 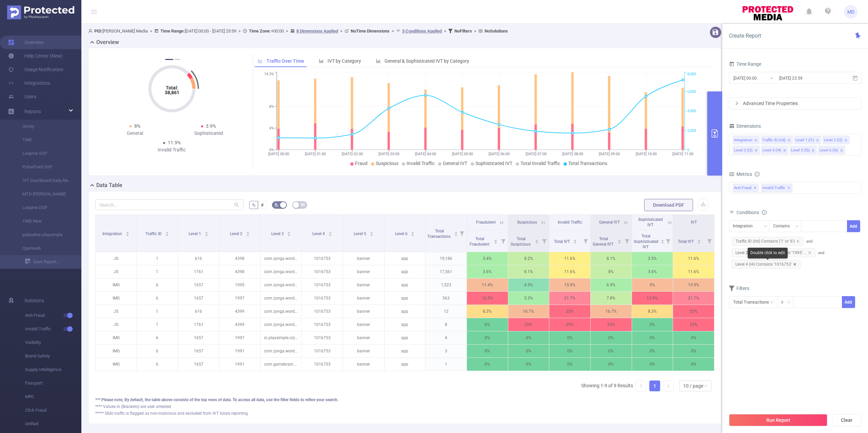 What do you see at coordinates (278, 234) in the screenshot?
I see `span: Level 3` at bounding box center [278, 234].